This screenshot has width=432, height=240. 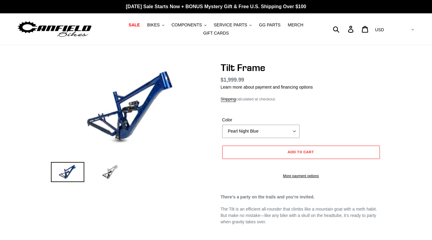 What do you see at coordinates (267, 197) in the screenshot?
I see `b: There’s a party on the trails and you’re invited.` at bounding box center [267, 197].